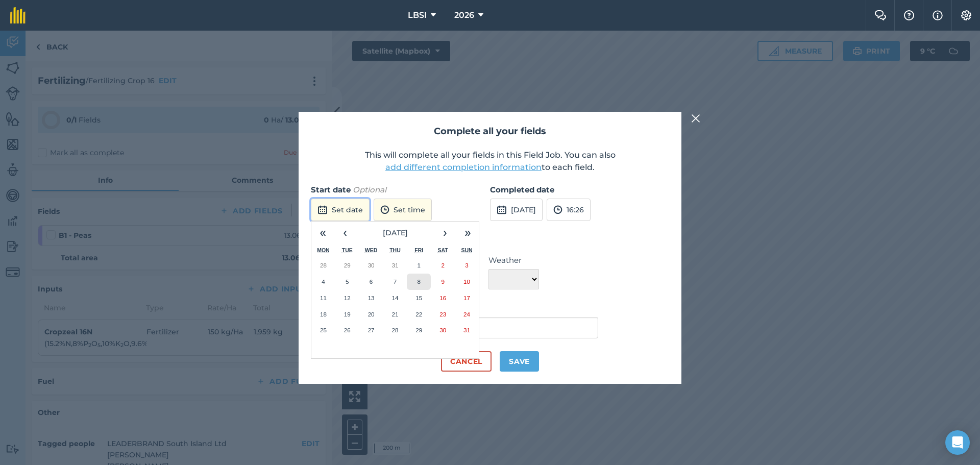  I want to click on abbr: Tuesday, so click(347, 250).